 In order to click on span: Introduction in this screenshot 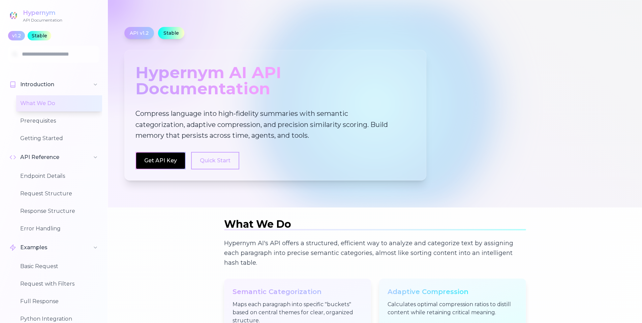, I will do `click(37, 85)`.